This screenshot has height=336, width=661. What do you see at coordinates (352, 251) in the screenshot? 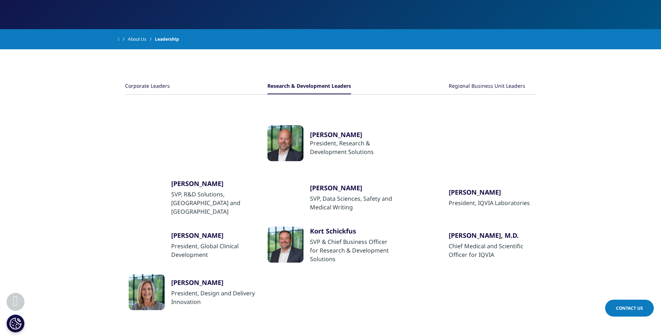
I see `div: SVP & Chief Business Officer for Research & Development Solutions` at bounding box center [352, 251].